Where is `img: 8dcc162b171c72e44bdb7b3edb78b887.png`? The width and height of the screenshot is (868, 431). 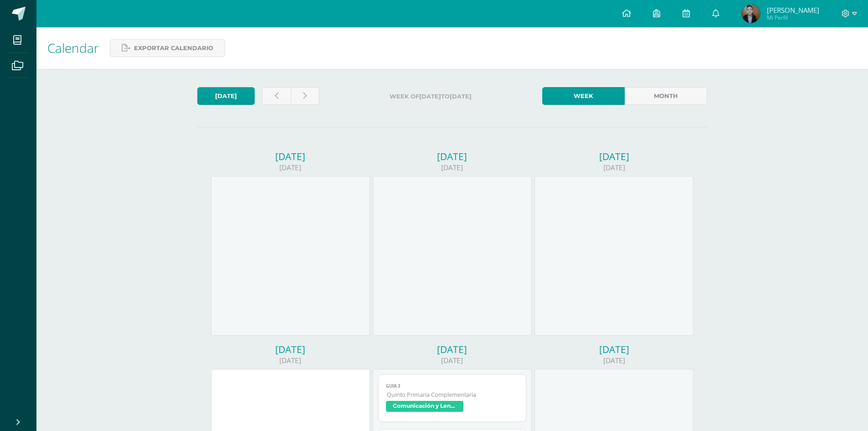 img: 8dcc162b171c72e44bdb7b3edb78b887.png is located at coordinates (751, 14).